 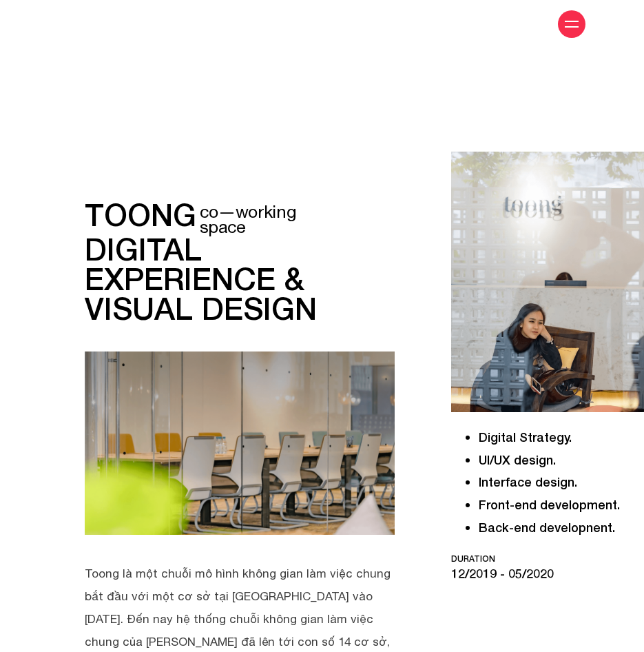 I want to click on h1: digital experience & visual design, so click(x=240, y=262).